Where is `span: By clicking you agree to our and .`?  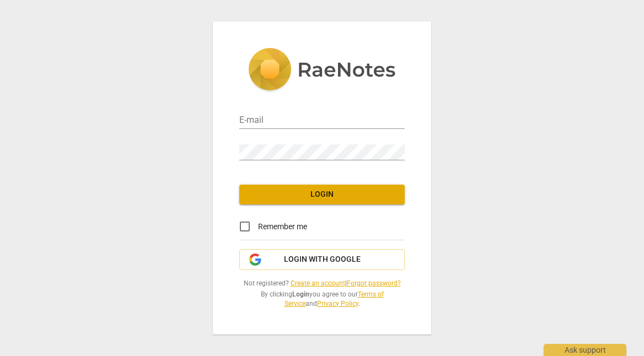 span: By clicking you agree to our and . is located at coordinates (322, 299).